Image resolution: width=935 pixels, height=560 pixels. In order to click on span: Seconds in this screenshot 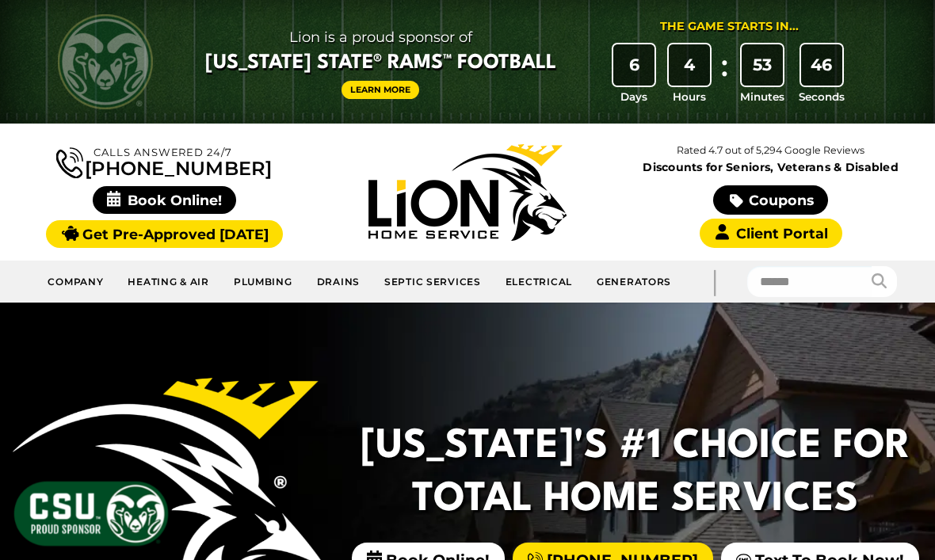, I will do `click(822, 96)`.